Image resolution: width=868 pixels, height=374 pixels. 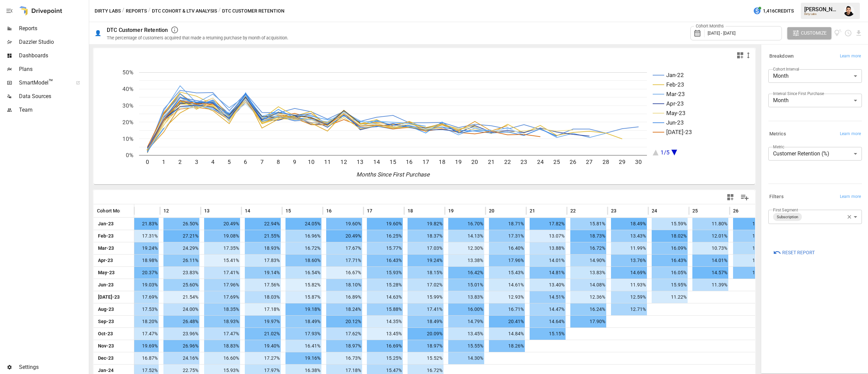 I want to click on span: 16.43%, so click(x=385, y=260).